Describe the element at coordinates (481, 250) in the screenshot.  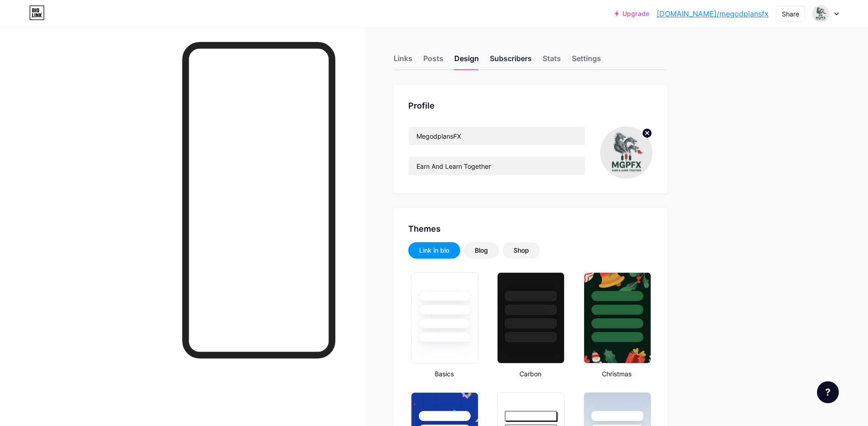
I see `div: Blog` at that location.